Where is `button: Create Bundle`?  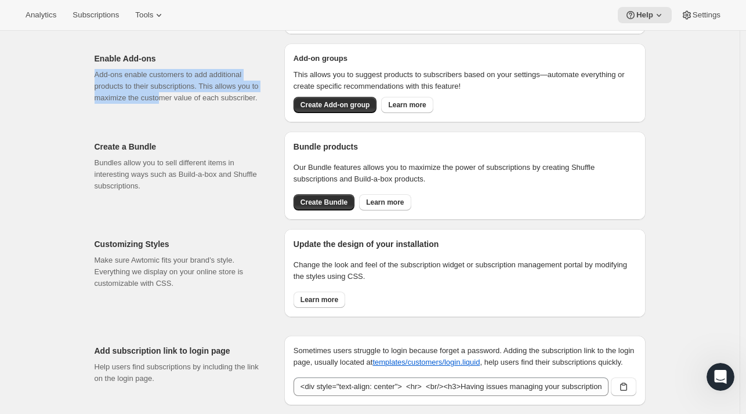
button: Create Bundle is located at coordinates (324, 202).